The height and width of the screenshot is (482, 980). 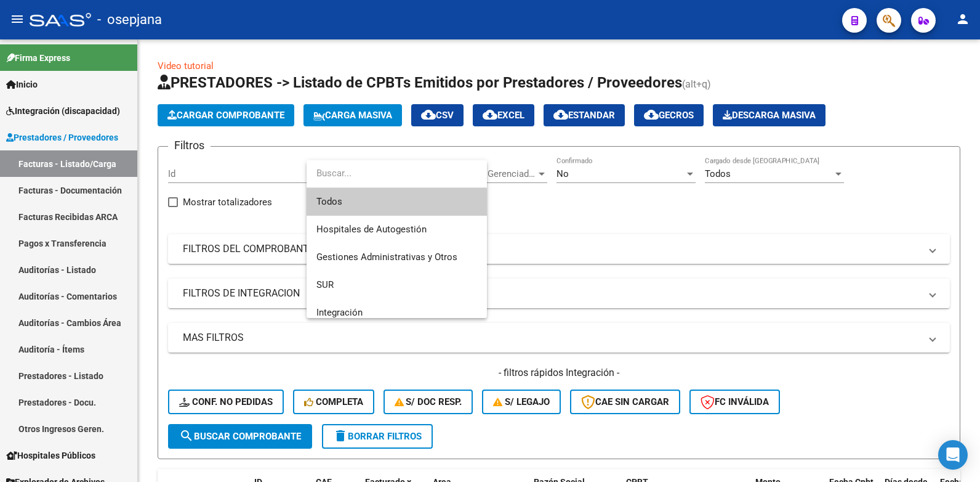 I want to click on div: Open Intercom Messenger, so click(x=953, y=455).